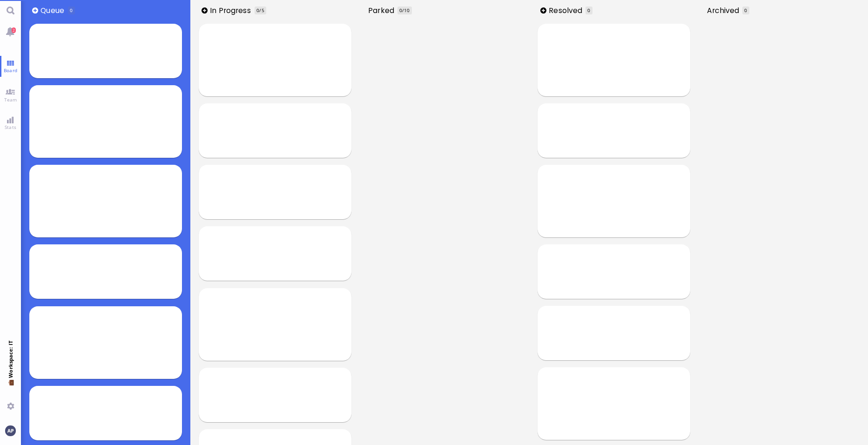 The image size is (868, 445). I want to click on span: Team, so click(11, 100).